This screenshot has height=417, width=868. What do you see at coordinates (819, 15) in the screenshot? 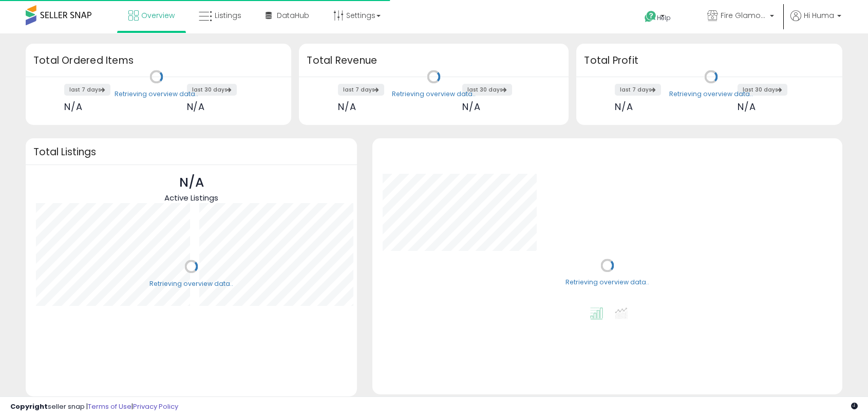
I see `span: Hi Huma` at bounding box center [819, 15].